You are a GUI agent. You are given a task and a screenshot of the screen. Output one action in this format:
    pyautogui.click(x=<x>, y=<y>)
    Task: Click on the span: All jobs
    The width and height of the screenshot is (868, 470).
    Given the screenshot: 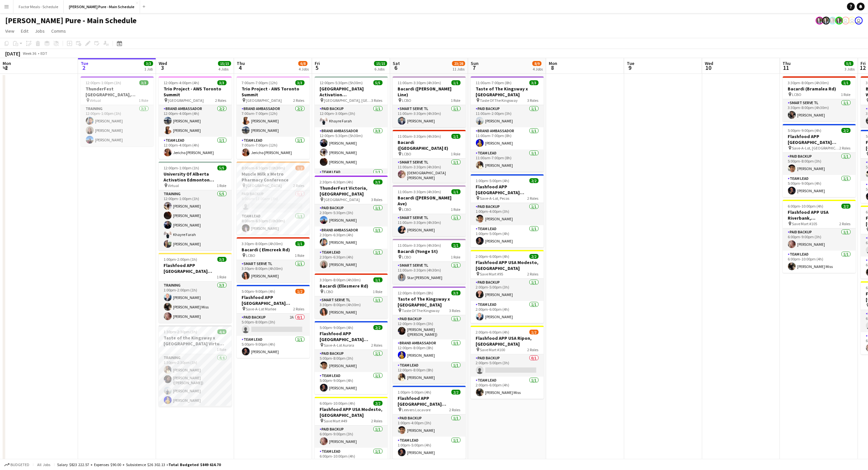 What is the action you would take?
    pyautogui.click(x=44, y=465)
    